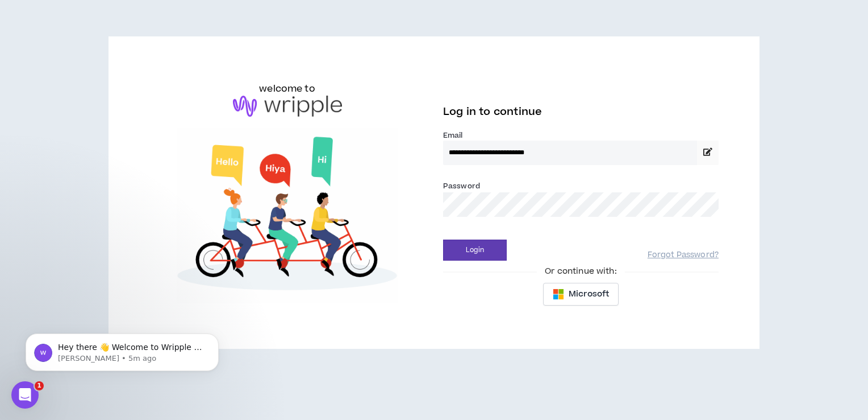  I want to click on label: Email, so click(581, 136).